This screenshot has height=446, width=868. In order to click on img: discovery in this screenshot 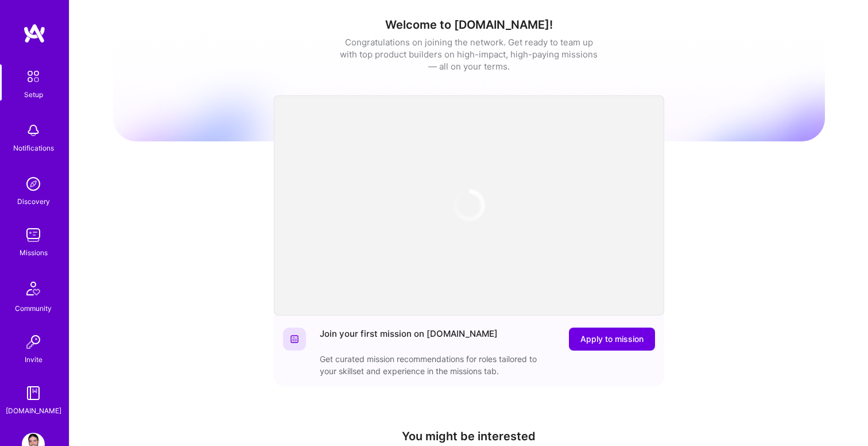, I will do `click(34, 184)`.